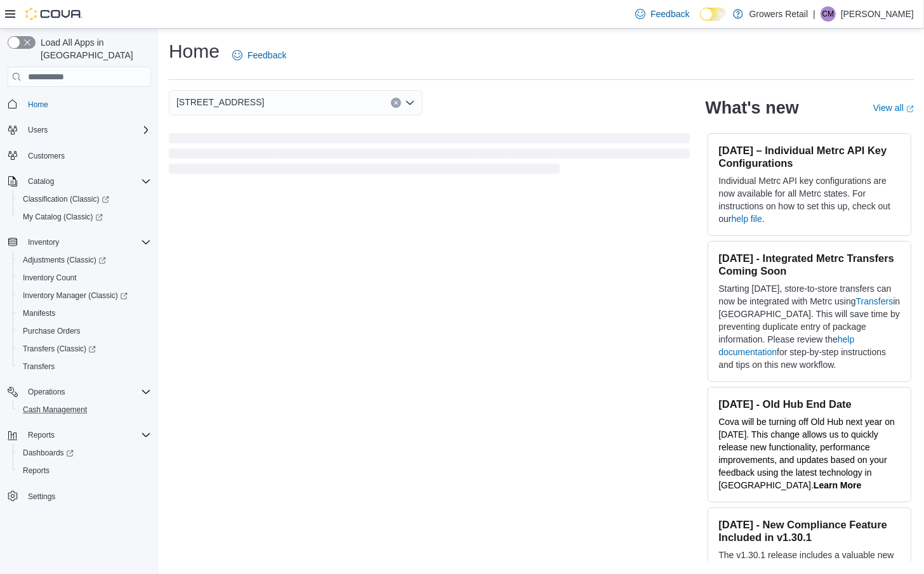  I want to click on button: Purchase Orders, so click(84, 331).